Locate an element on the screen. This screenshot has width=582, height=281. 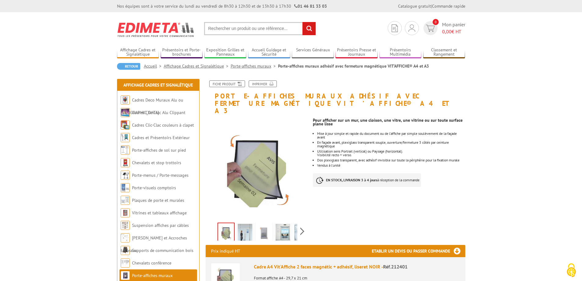
a: Imprimer is located at coordinates (263, 84).